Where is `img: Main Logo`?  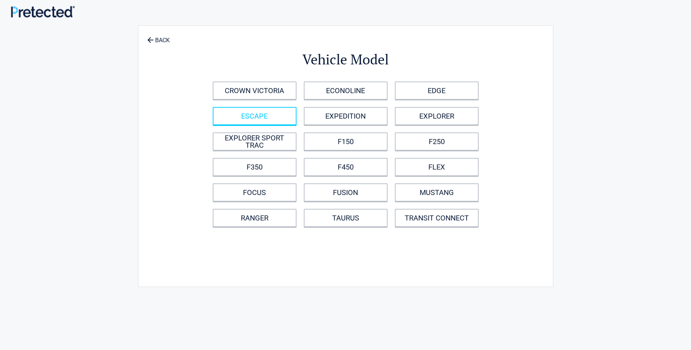 img: Main Logo is located at coordinates (43, 12).